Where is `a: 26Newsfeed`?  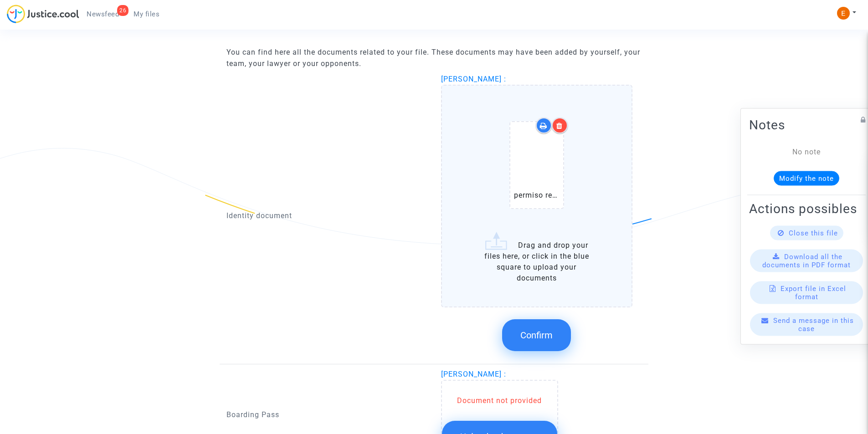
a: 26Newsfeed is located at coordinates (103, 14).